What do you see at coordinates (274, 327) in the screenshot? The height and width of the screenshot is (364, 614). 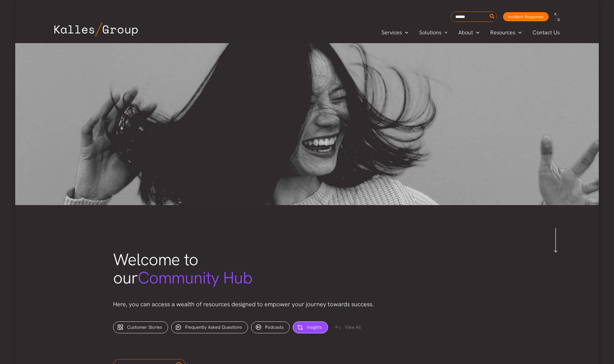 I see `span: Podcasts` at bounding box center [274, 327].